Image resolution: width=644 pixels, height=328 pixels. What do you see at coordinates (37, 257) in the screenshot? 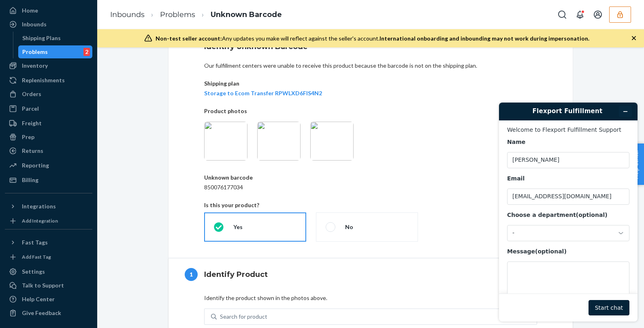
I see `div: Add Fast Tag` at bounding box center [37, 257].